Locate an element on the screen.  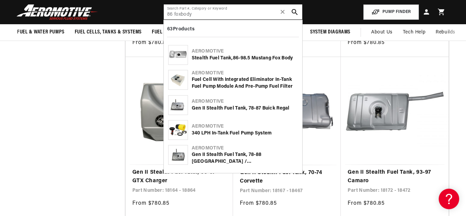
summary: Fuel & Water Pumps is located at coordinates (41, 32).